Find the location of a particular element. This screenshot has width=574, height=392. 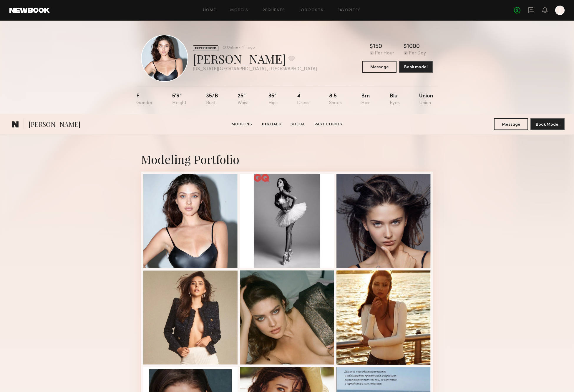

div: 5'9" is located at coordinates (179, 99).